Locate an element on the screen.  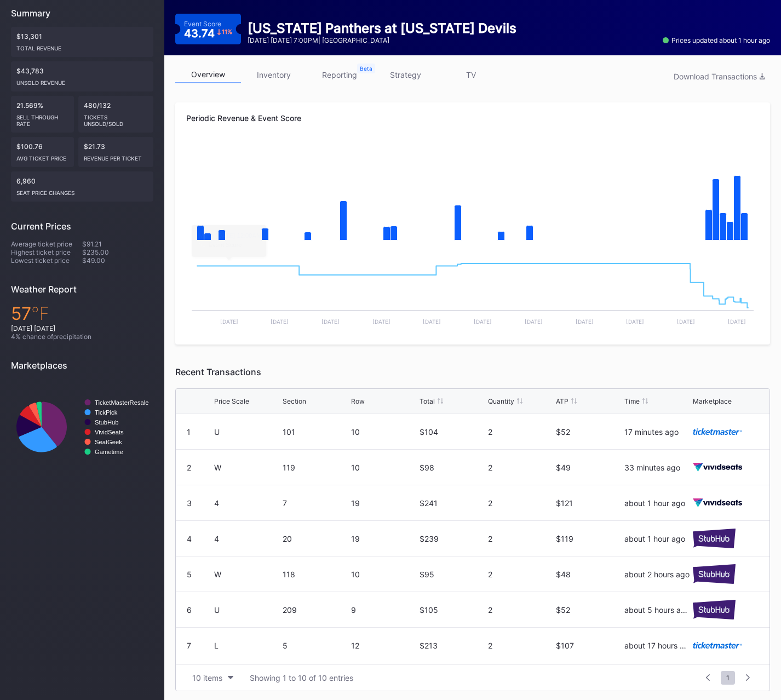
div: Prices updated about 1 hour ago is located at coordinates (717, 40).